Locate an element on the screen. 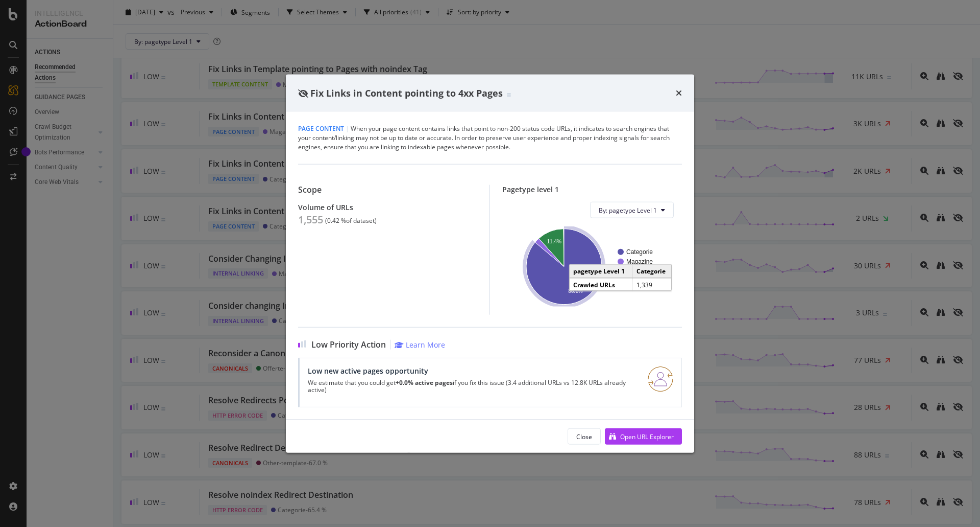  svg: A chart. is located at coordinates (592, 266).